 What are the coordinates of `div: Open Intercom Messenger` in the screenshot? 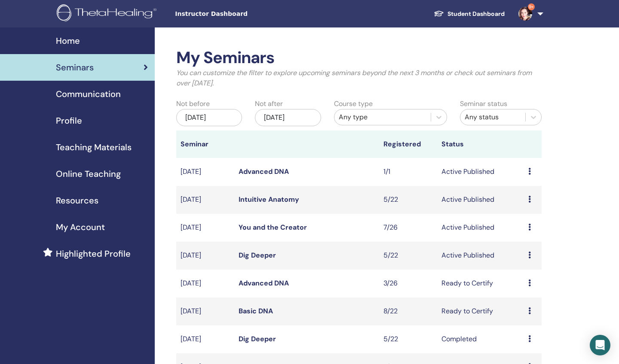 It's located at (600, 345).